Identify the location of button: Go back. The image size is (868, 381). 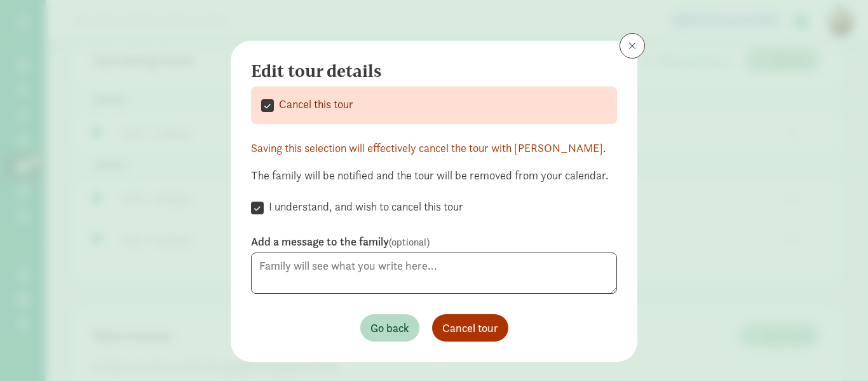
(390, 327).